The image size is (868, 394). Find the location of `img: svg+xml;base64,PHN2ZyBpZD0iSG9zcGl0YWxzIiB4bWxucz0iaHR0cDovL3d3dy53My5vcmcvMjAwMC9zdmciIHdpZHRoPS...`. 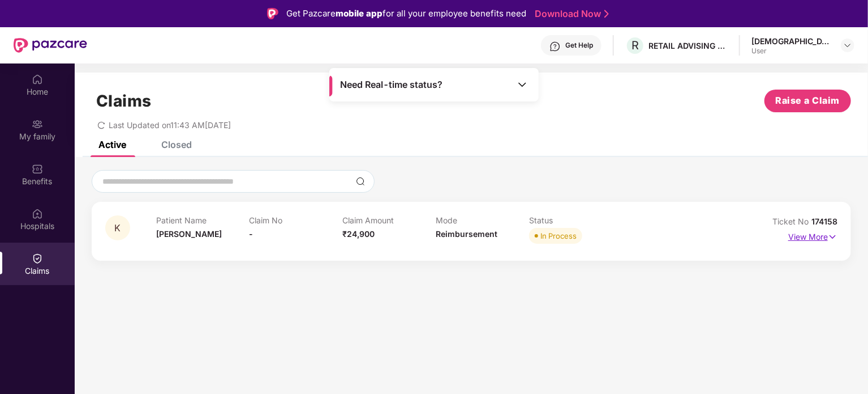

img: svg+xml;base64,PHN2ZyBpZD0iSG9zcGl0YWxzIiB4bWxucz0iaHR0cDovL3d3dy53My5vcmcvMjAwMC9zdmciIHdpZHRoPS... is located at coordinates (38, 213).